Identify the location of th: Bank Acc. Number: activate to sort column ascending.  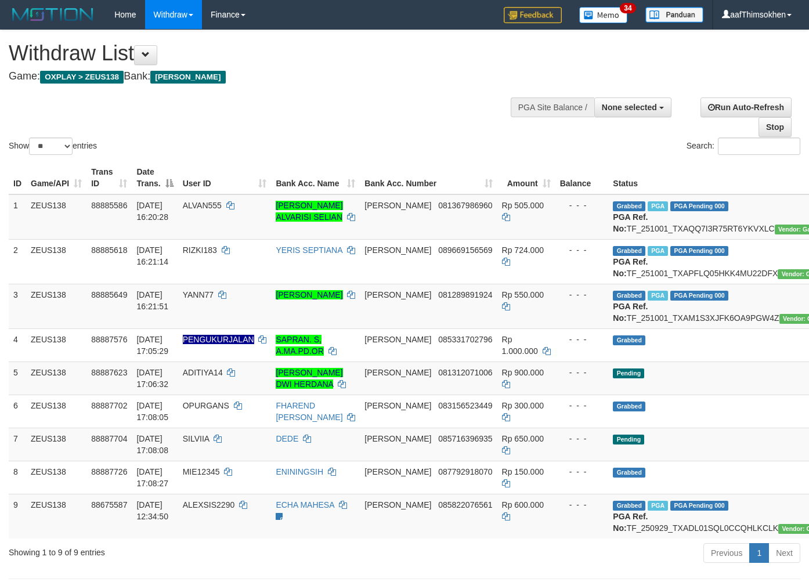
(428, 178).